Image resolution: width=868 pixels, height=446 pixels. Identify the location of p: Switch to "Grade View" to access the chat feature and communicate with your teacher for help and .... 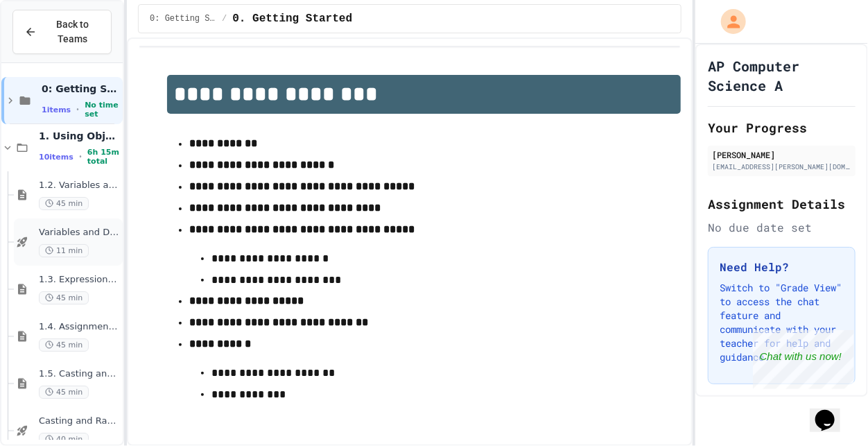
(781, 323).